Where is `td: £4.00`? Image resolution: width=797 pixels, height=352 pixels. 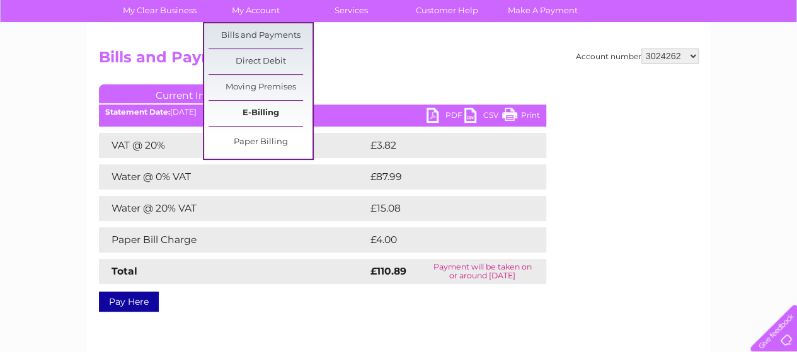 td: £4.00 is located at coordinates (442, 240).